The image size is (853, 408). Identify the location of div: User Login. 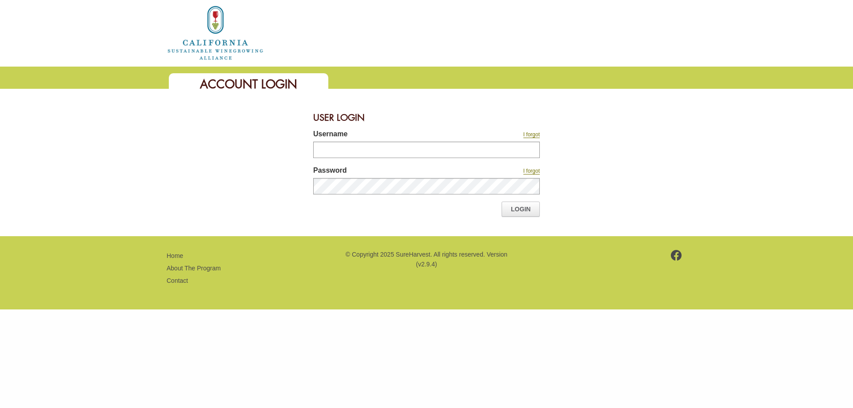
(427, 118).